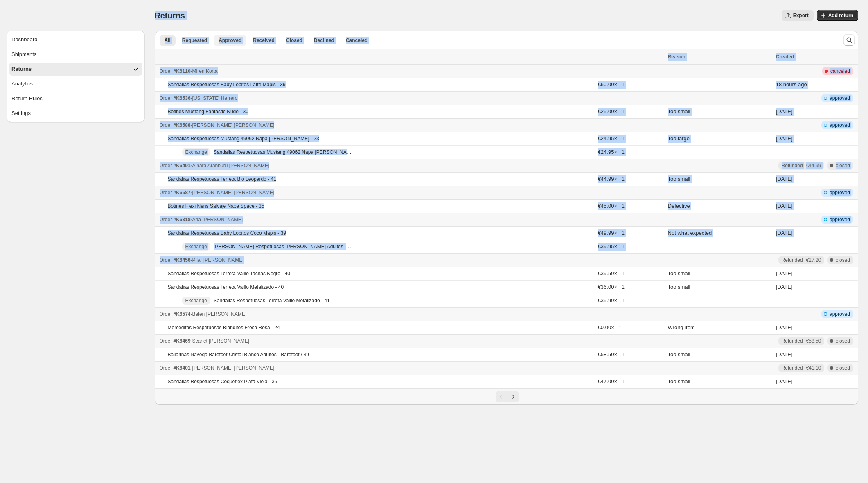  I want to click on span: Received, so click(264, 40).